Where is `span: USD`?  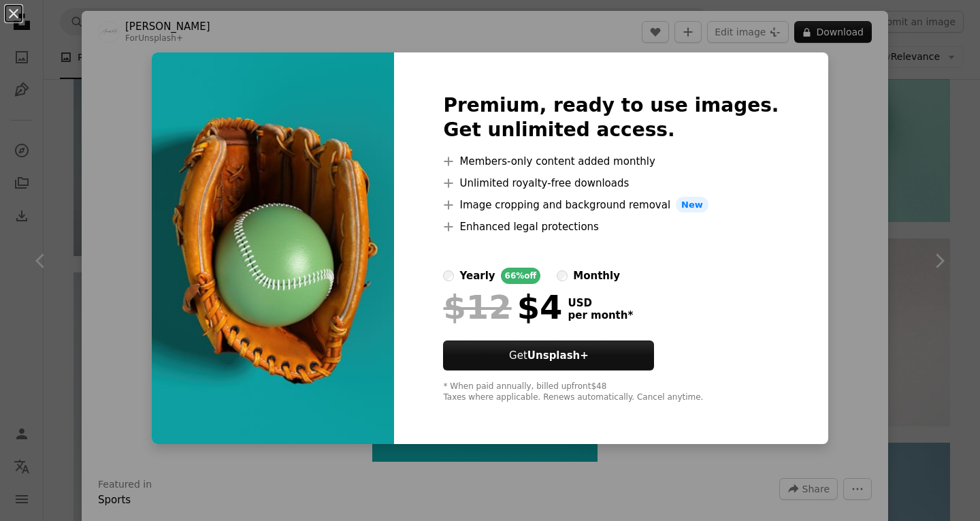 span: USD is located at coordinates (600, 303).